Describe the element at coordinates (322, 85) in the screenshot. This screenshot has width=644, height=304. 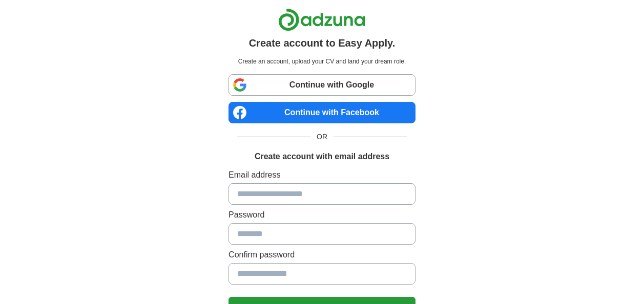
I see `a: Continue with Google` at that location.